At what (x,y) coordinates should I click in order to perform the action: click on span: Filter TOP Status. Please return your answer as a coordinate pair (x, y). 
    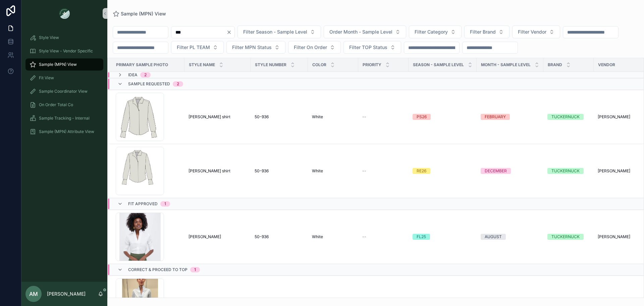
    Looking at the image, I should click on (369, 47).